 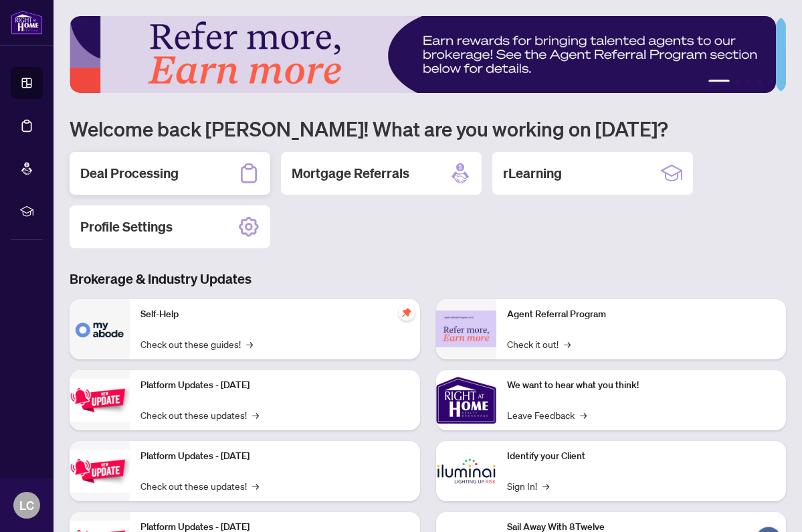 What do you see at coordinates (719, 82) in the screenshot?
I see `button: 1` at bounding box center [719, 82].